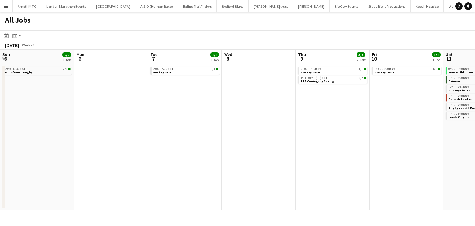 The image size is (475, 226). Describe the element at coordinates (459, 114) in the screenshot. I see `span: 17:30-21:30` at that location.